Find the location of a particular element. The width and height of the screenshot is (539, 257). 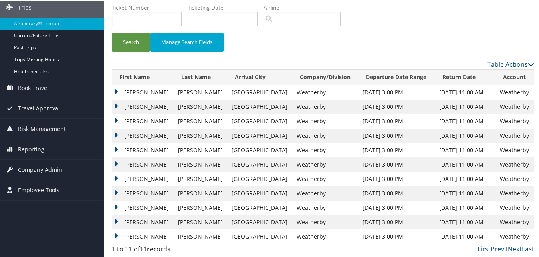

a: Prev is located at coordinates (498, 248).